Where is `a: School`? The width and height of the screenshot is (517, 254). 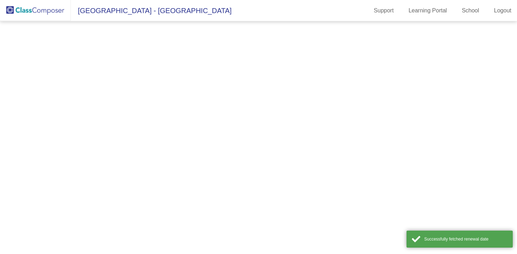
a: School is located at coordinates (470, 11).